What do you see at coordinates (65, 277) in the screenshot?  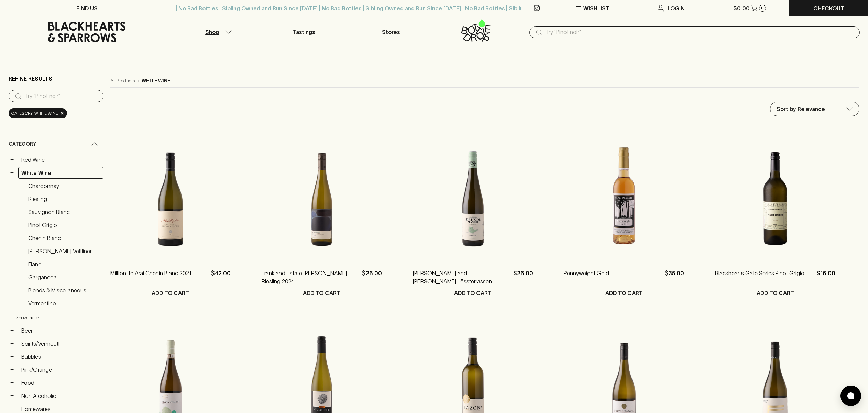 I see `a: Garganega` at bounding box center [65, 277].